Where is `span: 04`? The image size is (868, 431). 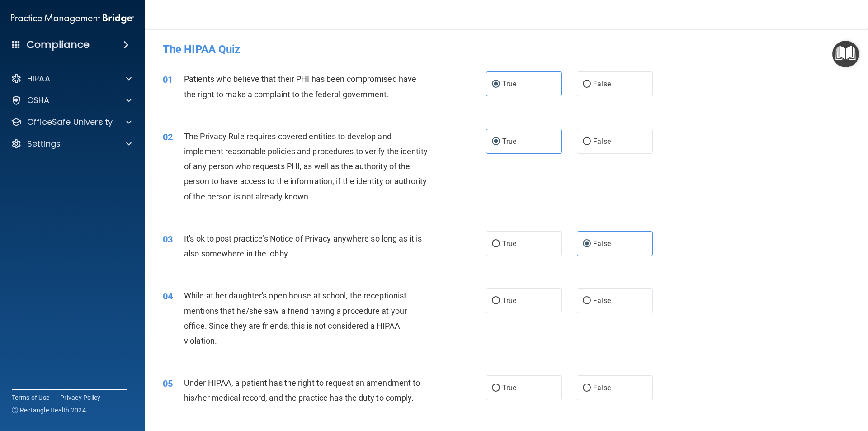 span: 04 is located at coordinates (168, 296).